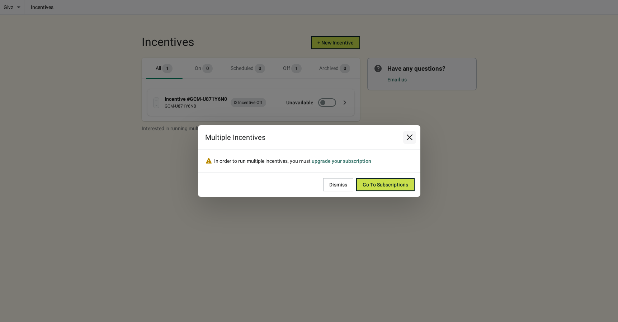 The width and height of the screenshot is (618, 322). What do you see at coordinates (301, 137) in the screenshot?
I see `h2: Multiple Incentives` at bounding box center [301, 137].